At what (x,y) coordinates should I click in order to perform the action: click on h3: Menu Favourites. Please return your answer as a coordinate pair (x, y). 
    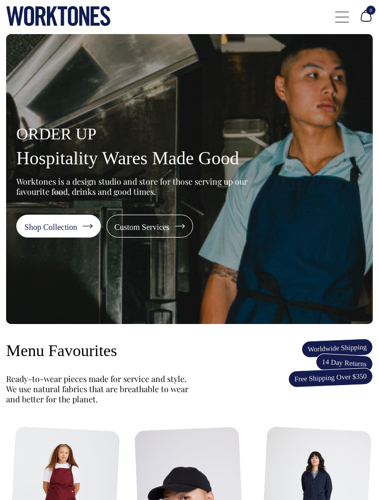
    Looking at the image, I should click on (62, 351).